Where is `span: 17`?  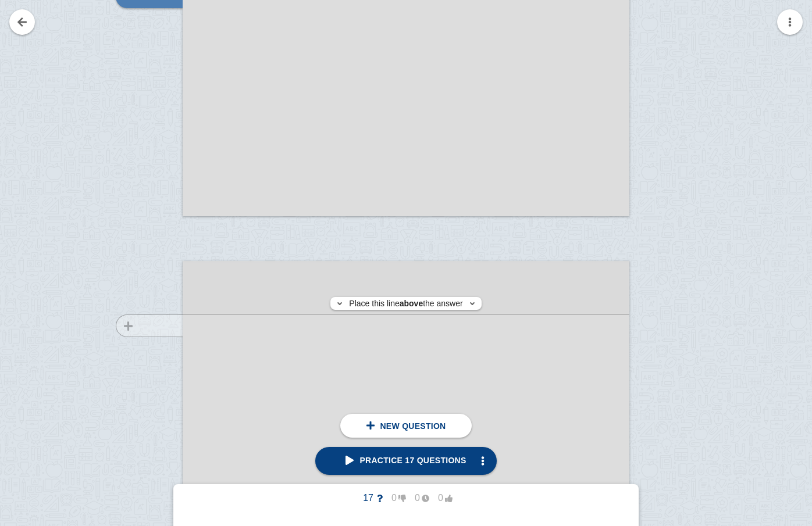
span: 17 is located at coordinates (371, 498).